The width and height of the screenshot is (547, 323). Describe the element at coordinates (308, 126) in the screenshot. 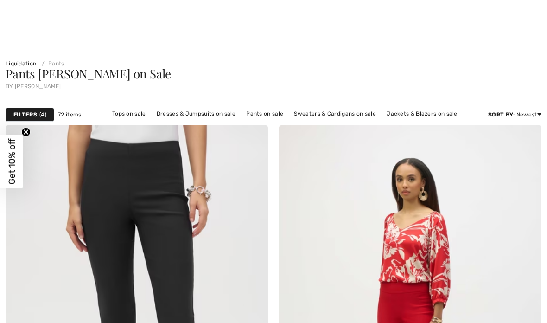

I see `a: Outerwear on sale` at that location.